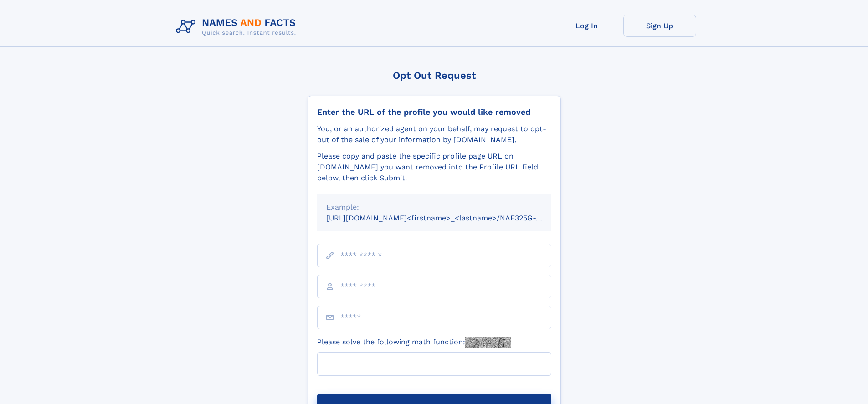 The height and width of the screenshot is (404, 868). What do you see at coordinates (434, 75) in the screenshot?
I see `div: Opt Out Request` at bounding box center [434, 75].